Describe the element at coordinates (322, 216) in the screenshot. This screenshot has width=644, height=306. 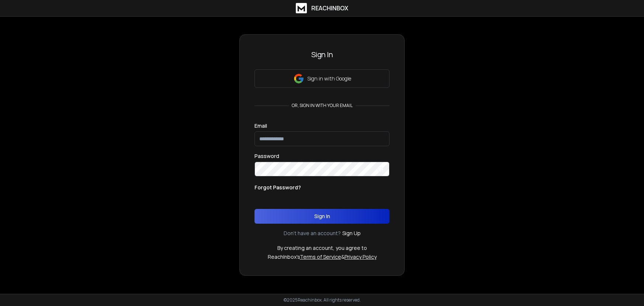
I see `button: Sign In` at that location.